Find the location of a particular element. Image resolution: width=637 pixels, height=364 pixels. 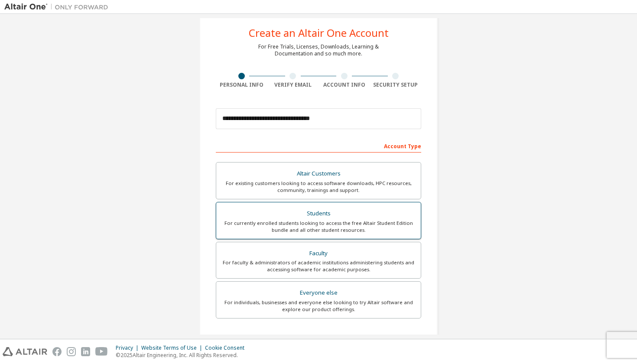

div: For existing customers looking to access software downloads, HPC resources, community, trainings ... is located at coordinates (318, 187).